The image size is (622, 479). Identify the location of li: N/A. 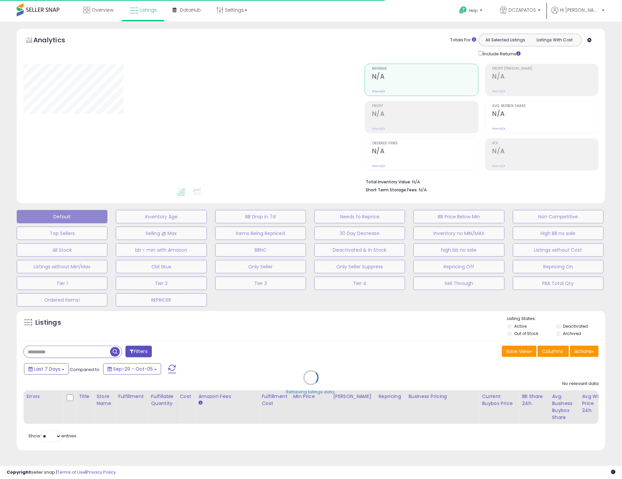
(479, 181).